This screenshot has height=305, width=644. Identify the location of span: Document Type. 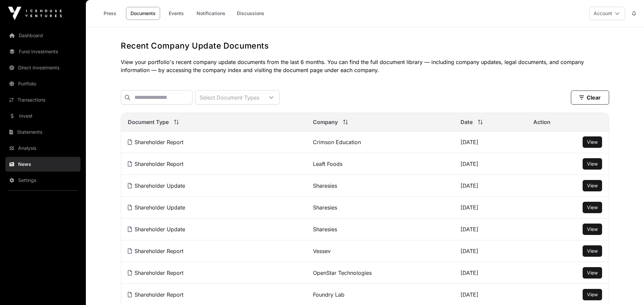
(148, 122).